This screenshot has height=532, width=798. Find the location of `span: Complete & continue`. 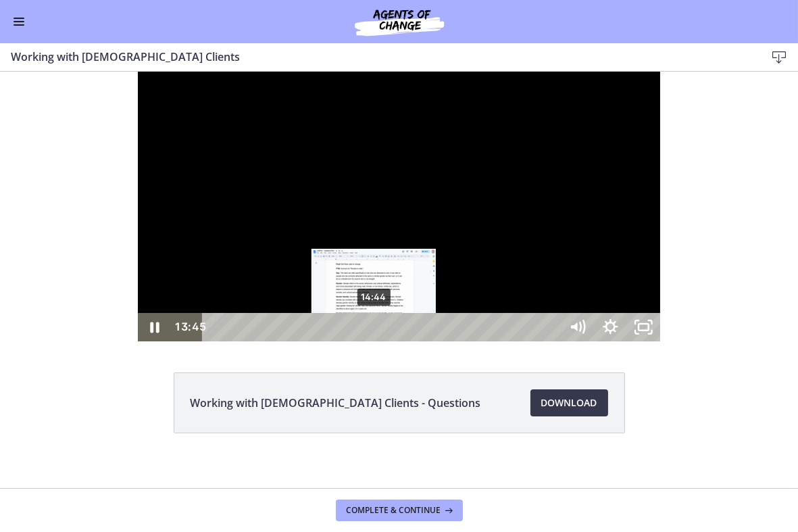

span: Complete & continue is located at coordinates (394, 510).